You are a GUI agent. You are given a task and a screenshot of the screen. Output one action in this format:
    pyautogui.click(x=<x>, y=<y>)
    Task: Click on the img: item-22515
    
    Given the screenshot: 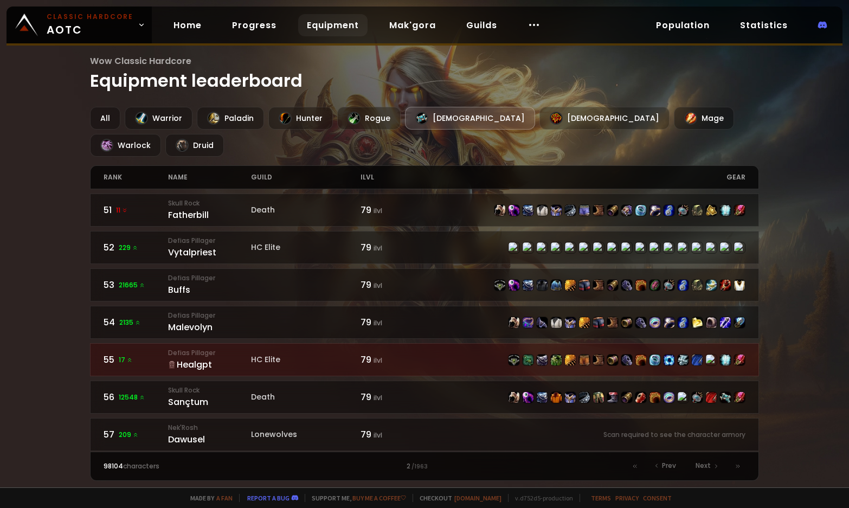 What is the action you would take?
    pyautogui.click(x=542, y=323)
    